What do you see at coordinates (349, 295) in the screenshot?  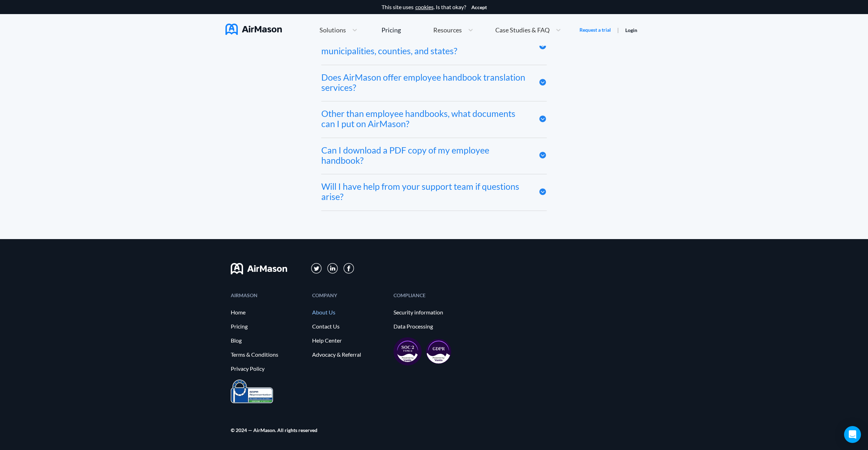 I see `div: COMPANY` at bounding box center [349, 295].